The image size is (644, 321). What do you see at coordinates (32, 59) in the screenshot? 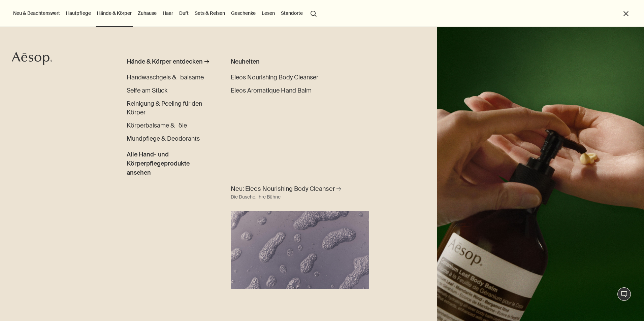
I see `a: Aesop` at bounding box center [32, 59].